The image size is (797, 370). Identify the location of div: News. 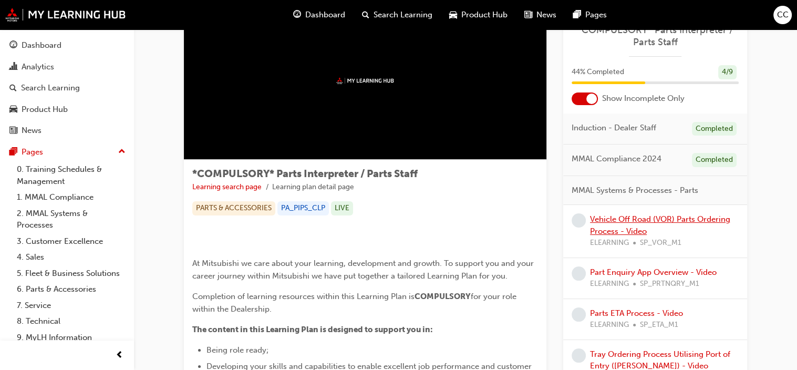
(32, 130).